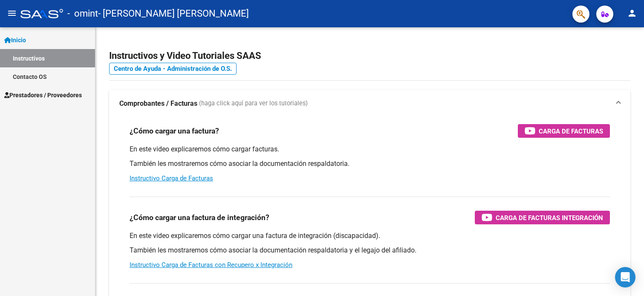 This screenshot has height=296, width=644. Describe the element at coordinates (370, 236) in the screenshot. I see `p: En este video explicaremos cómo cargar una factura de integración (discapacidad).` at that location.